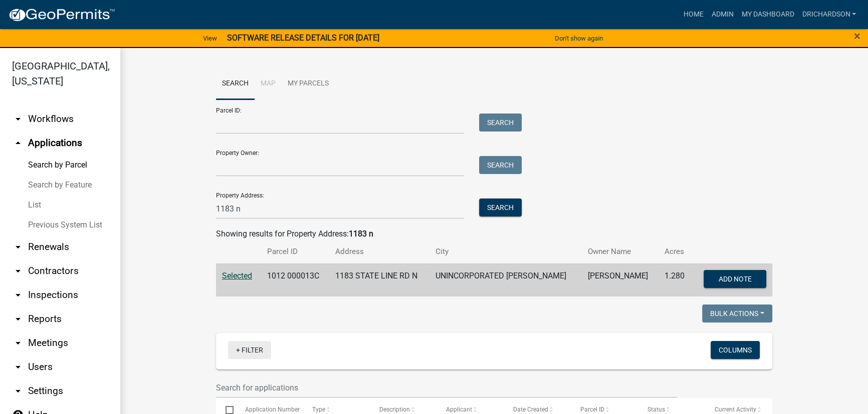 The height and width of the screenshot is (414, 868). What do you see at coordinates (735, 279) in the screenshot?
I see `button: Add Note` at bounding box center [735, 279].